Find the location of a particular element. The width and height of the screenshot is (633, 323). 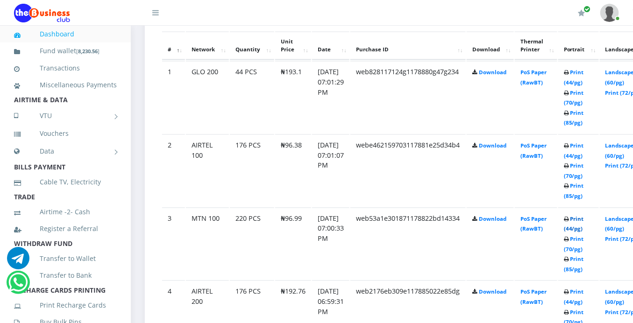

b: 8,230.56 is located at coordinates (88, 51).